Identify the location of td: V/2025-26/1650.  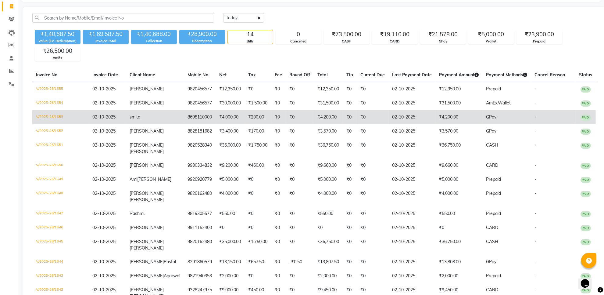
(60, 165).